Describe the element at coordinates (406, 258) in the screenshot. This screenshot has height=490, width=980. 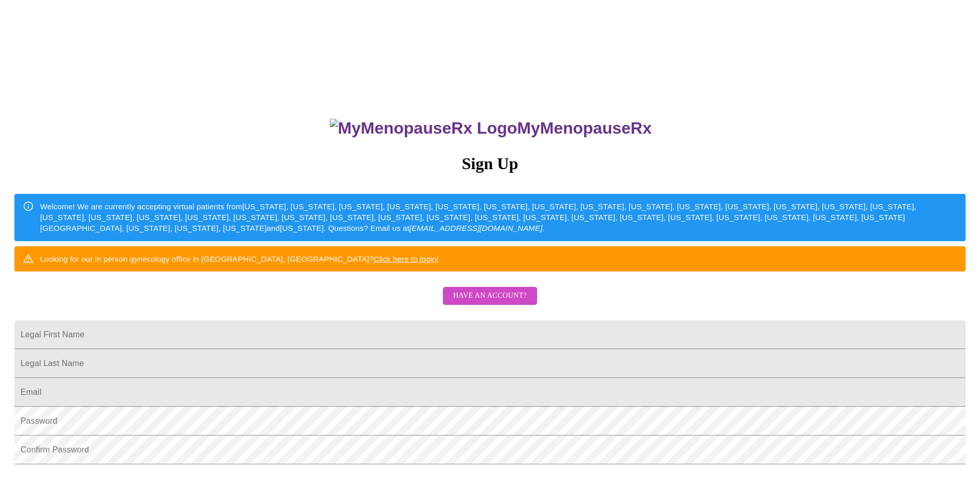
I see `a: Click here to login!` at that location.